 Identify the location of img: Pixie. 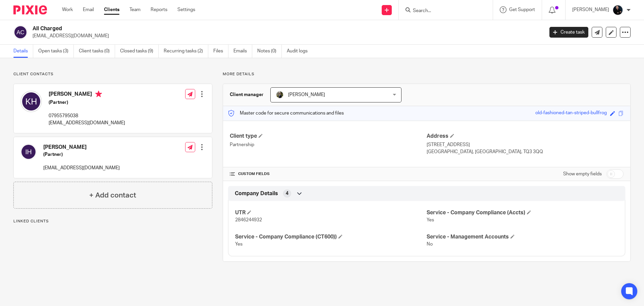
(30, 10).